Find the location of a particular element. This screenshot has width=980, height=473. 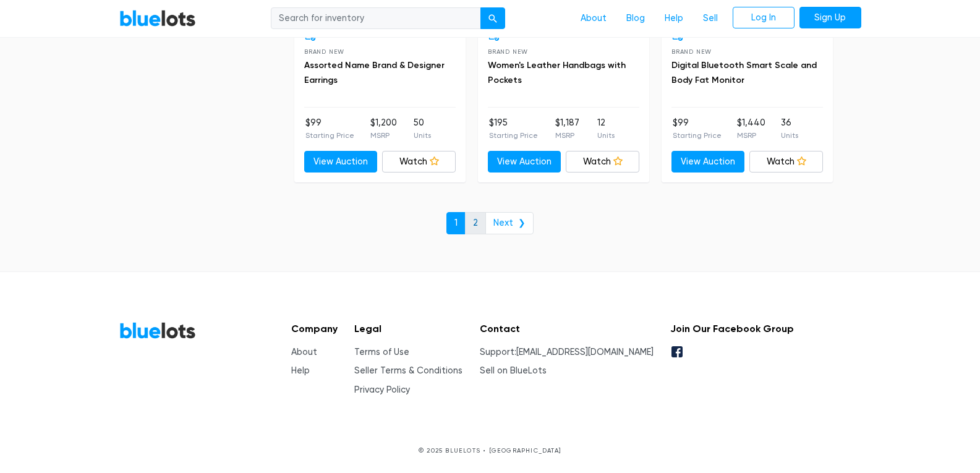

a: Sell is located at coordinates (711, 18).